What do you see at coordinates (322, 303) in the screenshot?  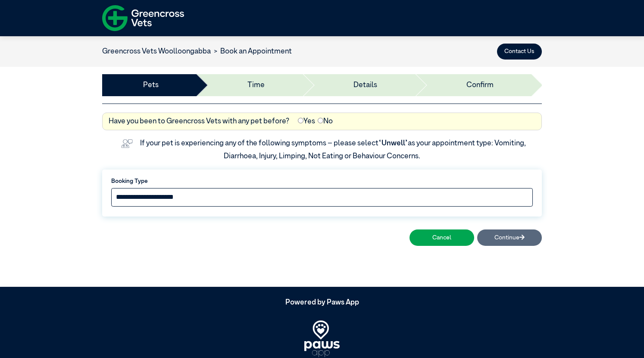 I see `h5: Powered by Paws App` at bounding box center [322, 303].